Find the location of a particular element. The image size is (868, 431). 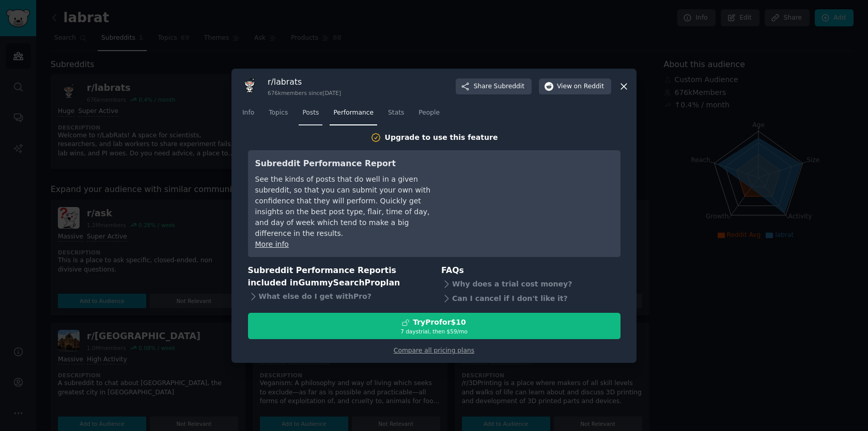

a: Performance is located at coordinates (353, 115).